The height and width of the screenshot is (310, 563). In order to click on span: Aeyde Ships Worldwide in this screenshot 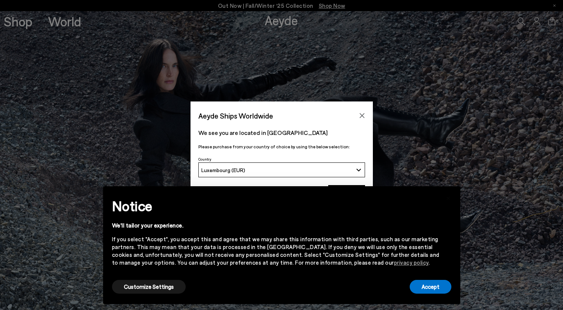, I will do `click(235, 116)`.